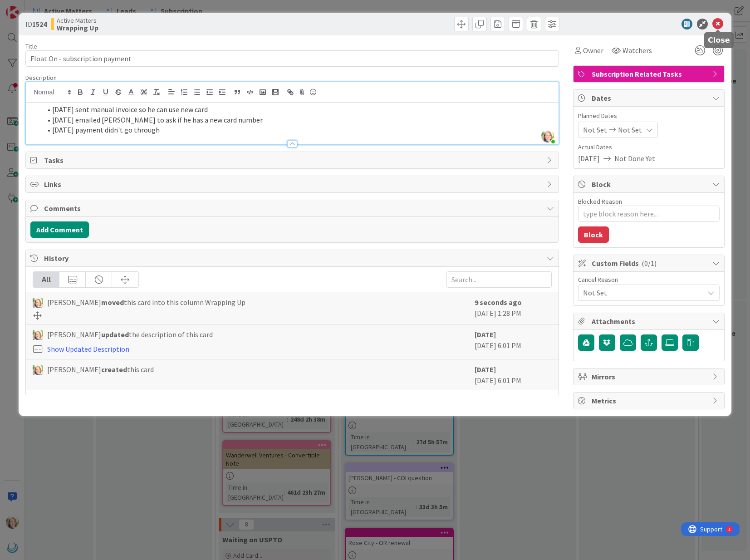 This screenshot has height=560, width=750. Describe the element at coordinates (292, 59) in the screenshot. I see `input: type card name here...` at that location.